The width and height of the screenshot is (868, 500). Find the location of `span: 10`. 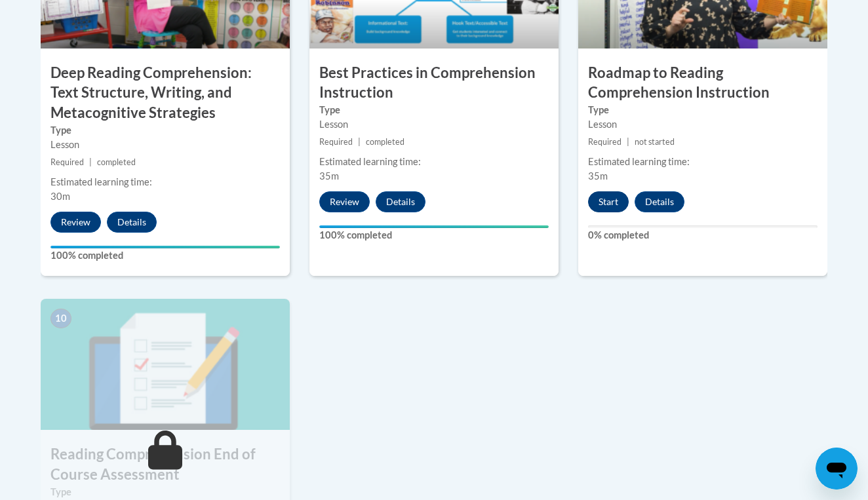

span: 10 is located at coordinates (61, 319).